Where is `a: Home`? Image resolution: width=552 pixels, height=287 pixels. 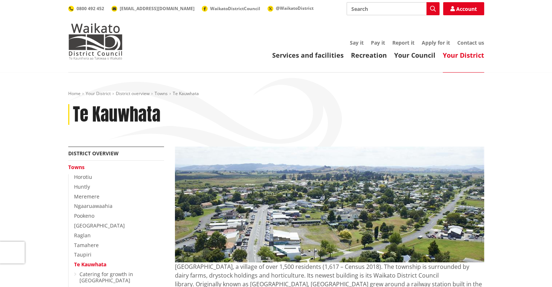 a: Home is located at coordinates (74, 93).